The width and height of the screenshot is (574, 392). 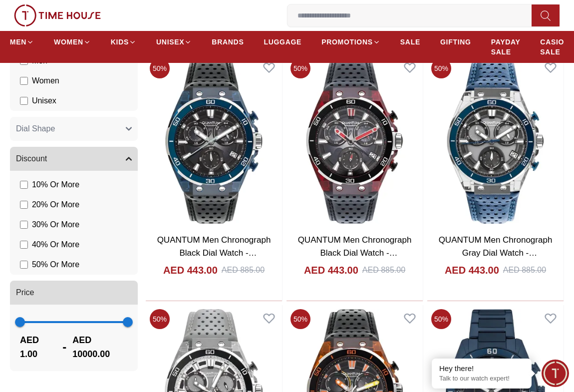 I want to click on a: PROMOTIONS, so click(x=351, y=42).